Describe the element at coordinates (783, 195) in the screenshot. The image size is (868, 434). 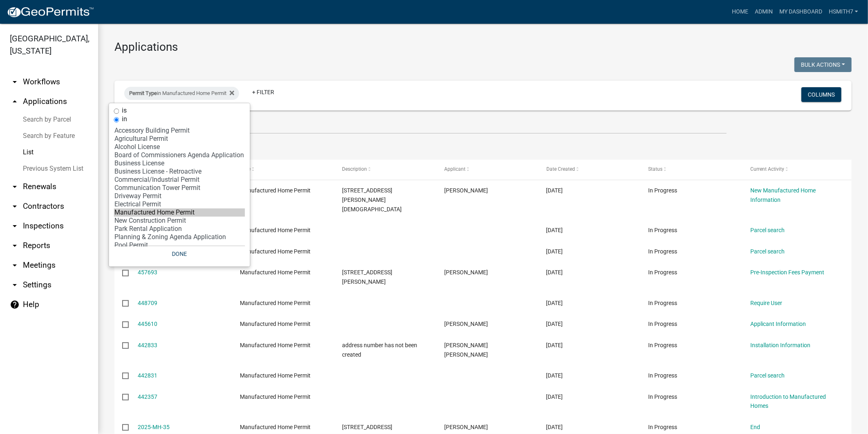
I see `a: New Manufactured Home Information` at that location.